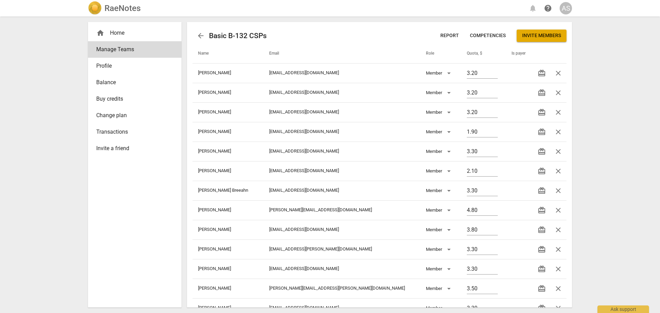 Image resolution: width=660 pixels, height=313 pixels. Describe the element at coordinates (278, 54) in the screenshot. I see `span: Email` at that location.